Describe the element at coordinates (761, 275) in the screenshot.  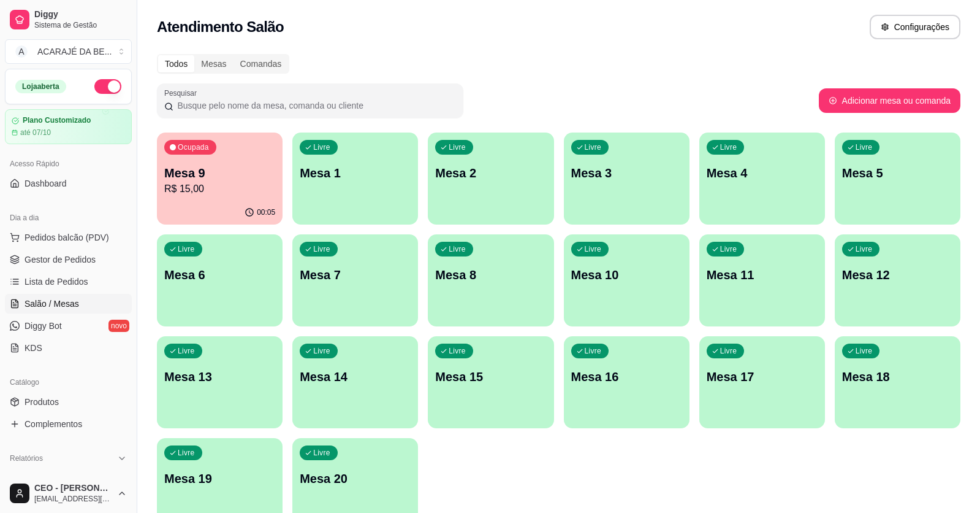
I see `p: Mesa 11` at that location.